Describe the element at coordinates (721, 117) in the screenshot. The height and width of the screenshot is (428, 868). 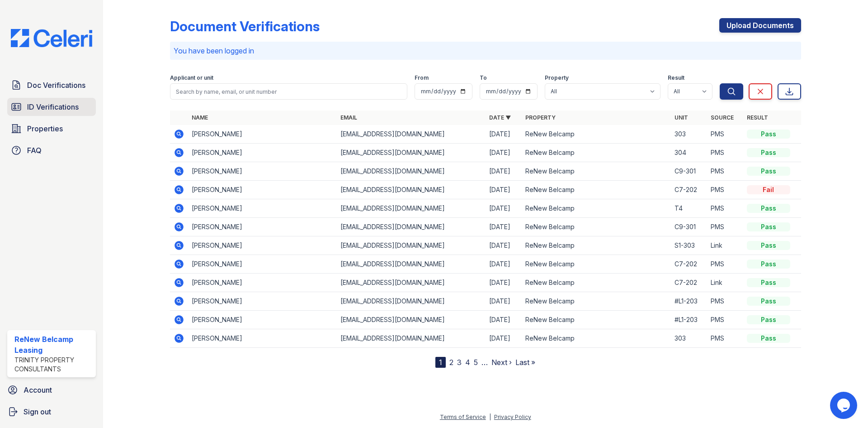
I see `a: Source` at that location.